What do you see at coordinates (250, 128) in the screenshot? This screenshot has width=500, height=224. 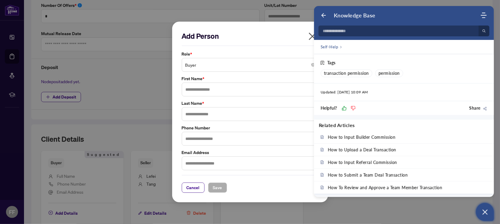 I see `label: Phone Number` at bounding box center [250, 128].